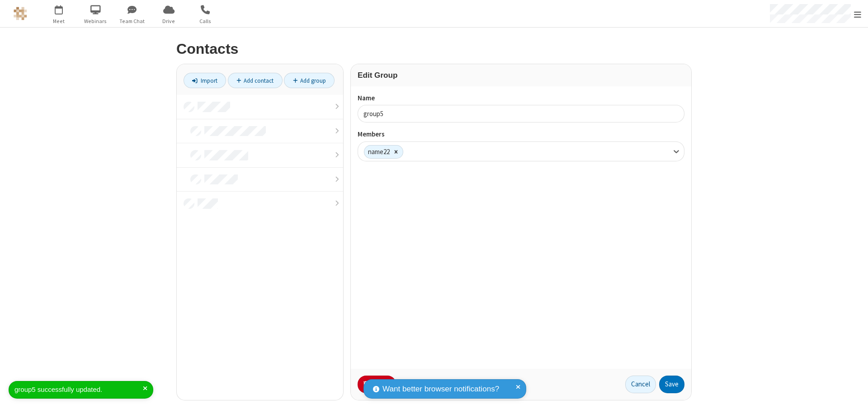  I want to click on a: Import, so click(205, 80).